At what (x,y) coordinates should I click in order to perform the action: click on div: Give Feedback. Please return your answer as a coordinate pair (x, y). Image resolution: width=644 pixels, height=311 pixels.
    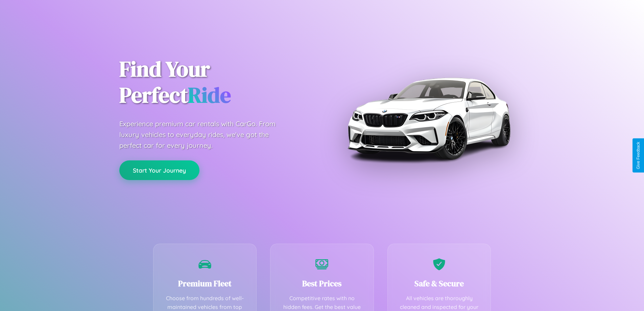
    Looking at the image, I should click on (638, 156).